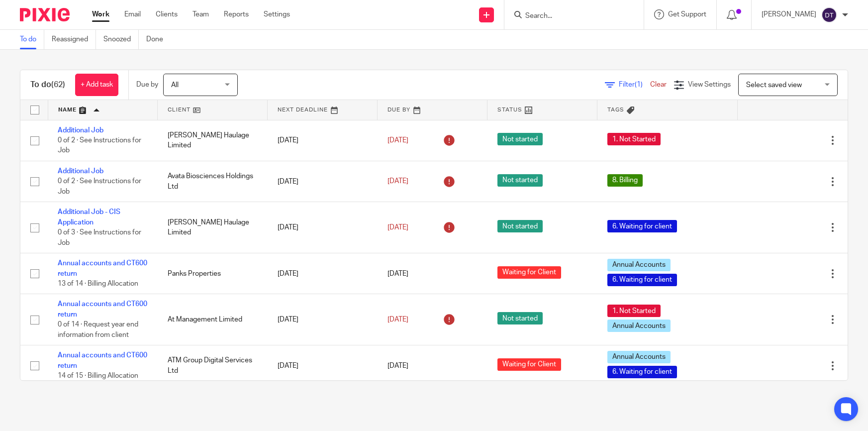 The width and height of the screenshot is (868, 431). I want to click on span: (1), so click(639, 85).